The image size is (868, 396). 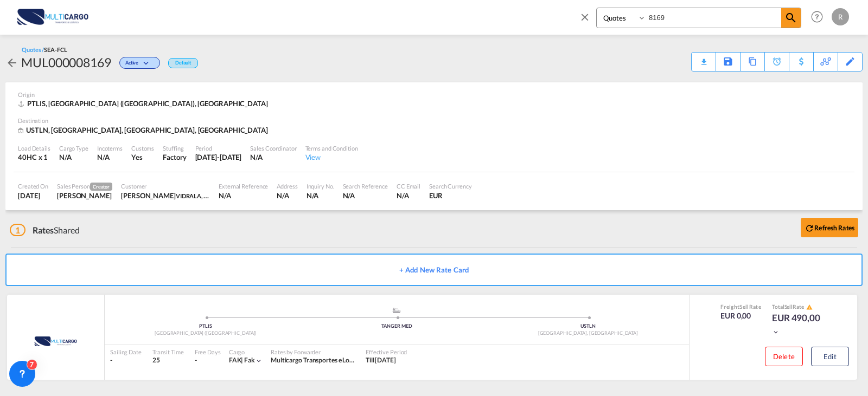 I want to click on div: EUR, so click(x=450, y=195).